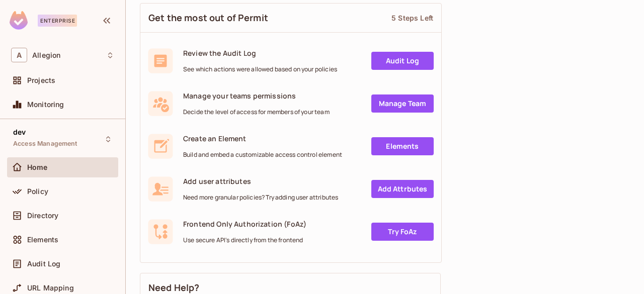 Image resolution: width=644 pixels, height=294 pixels. Describe the element at coordinates (261, 197) in the screenshot. I see `span: Need more granular policies? Try adding user attributes` at that location.